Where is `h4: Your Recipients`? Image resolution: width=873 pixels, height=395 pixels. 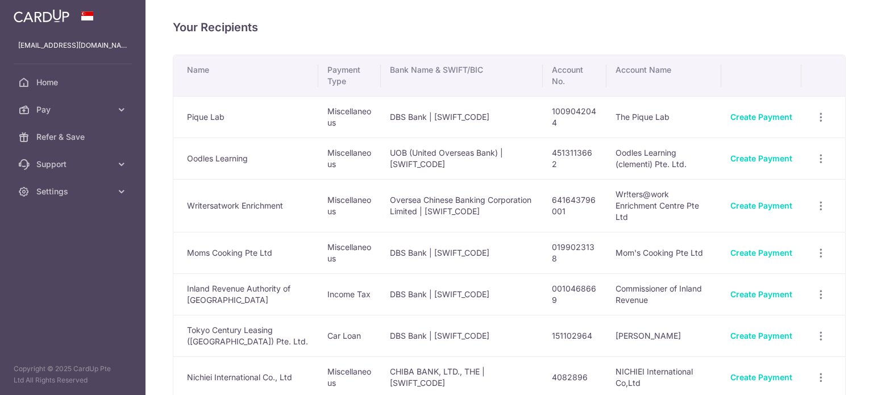
h4: Your Recipients is located at coordinates (509, 27).